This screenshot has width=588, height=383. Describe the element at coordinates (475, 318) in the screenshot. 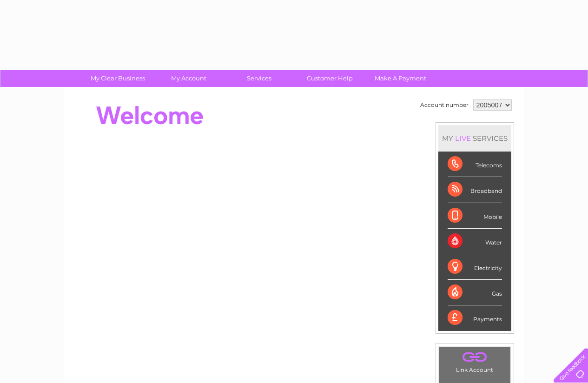

I see `div: Payments` at that location.